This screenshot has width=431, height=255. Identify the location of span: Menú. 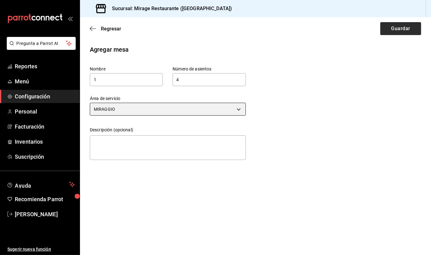
(45, 81).